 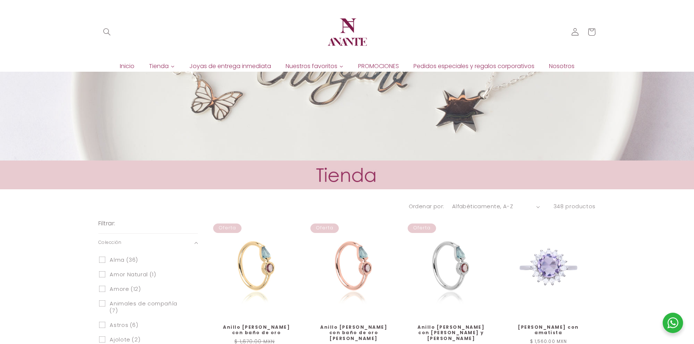 I want to click on span: Amor Natural (1), so click(x=133, y=275).